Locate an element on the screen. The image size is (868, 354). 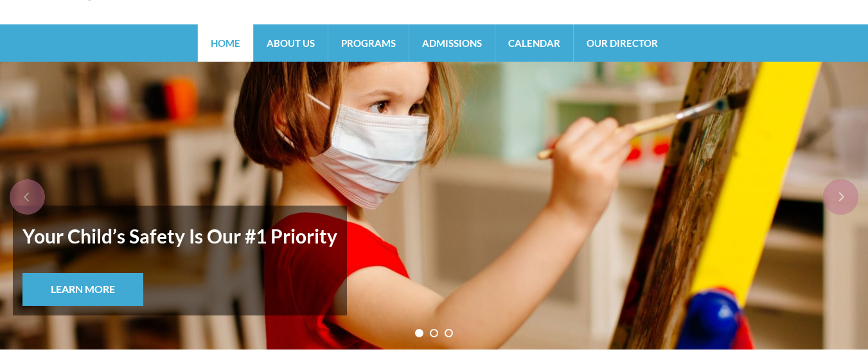
div: next is located at coordinates (841, 196).